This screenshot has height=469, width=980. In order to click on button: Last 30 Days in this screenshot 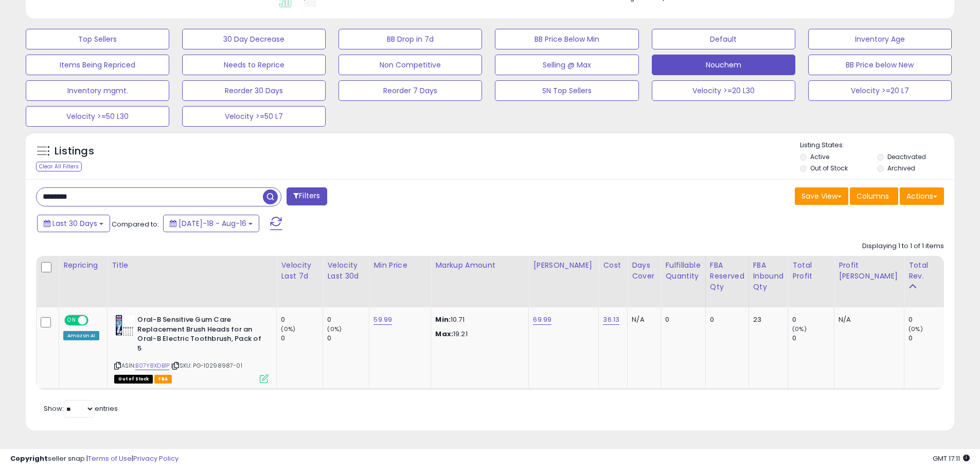, I will do `click(74, 224)`.